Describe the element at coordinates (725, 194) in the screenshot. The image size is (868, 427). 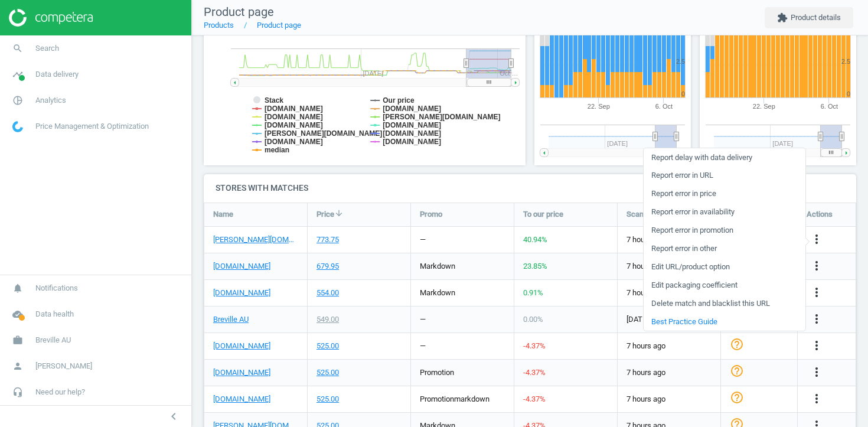
I see `a: Report error in price` at that location.